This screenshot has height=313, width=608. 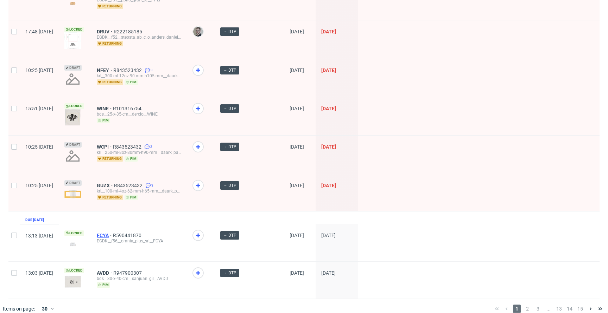 What do you see at coordinates (139, 114) in the screenshot?
I see `div: bds__25-x-35-cm__dercio__WINE` at bounding box center [139, 114].